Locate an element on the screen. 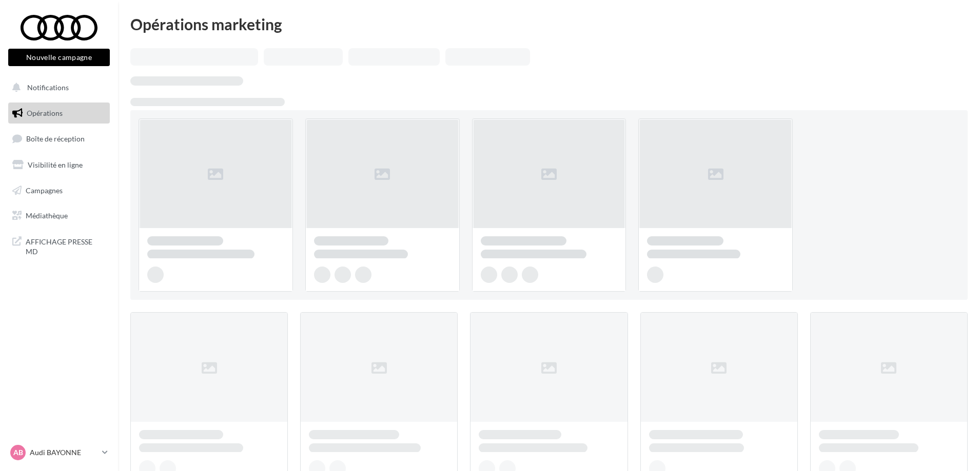  div: Opérations marketing is located at coordinates (549, 24).